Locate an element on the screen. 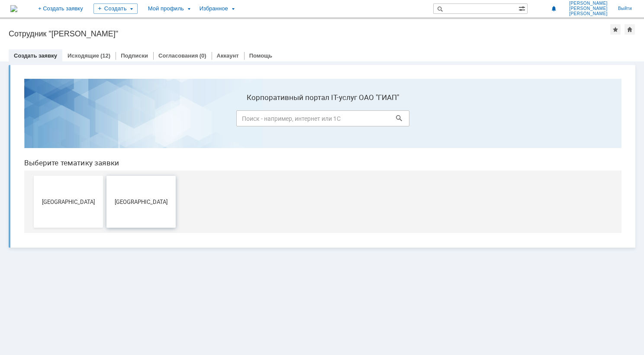  input: Поиск - например, интернет или 1С is located at coordinates (306, 46).